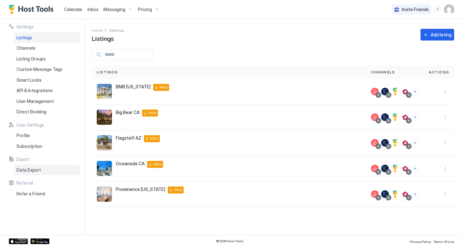  Describe the element at coordinates (47, 80) in the screenshot. I see `a: Smart Locks` at that location.